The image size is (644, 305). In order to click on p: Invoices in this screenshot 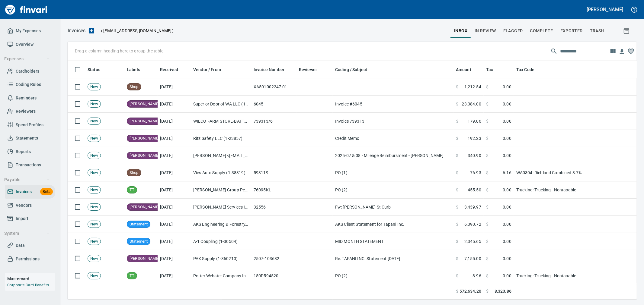, I will do `click(76, 30)`.